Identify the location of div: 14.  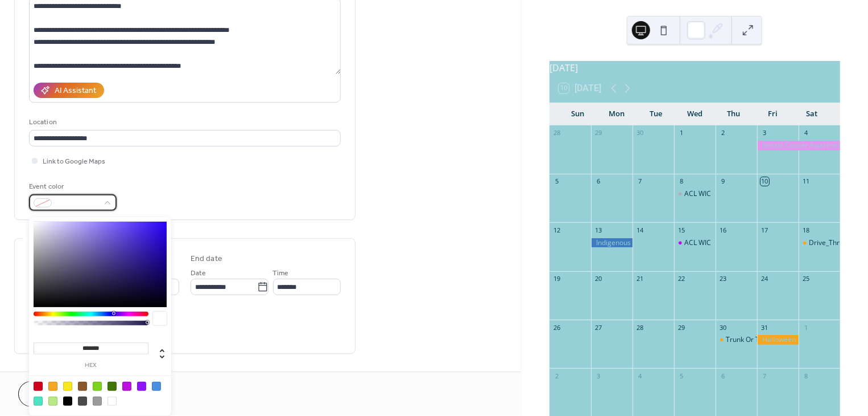
(640, 229).